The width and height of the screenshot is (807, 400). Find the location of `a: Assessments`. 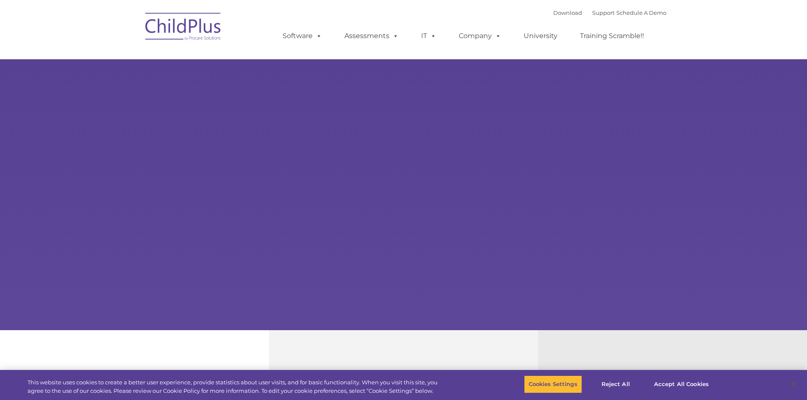

a: Assessments is located at coordinates (372, 36).